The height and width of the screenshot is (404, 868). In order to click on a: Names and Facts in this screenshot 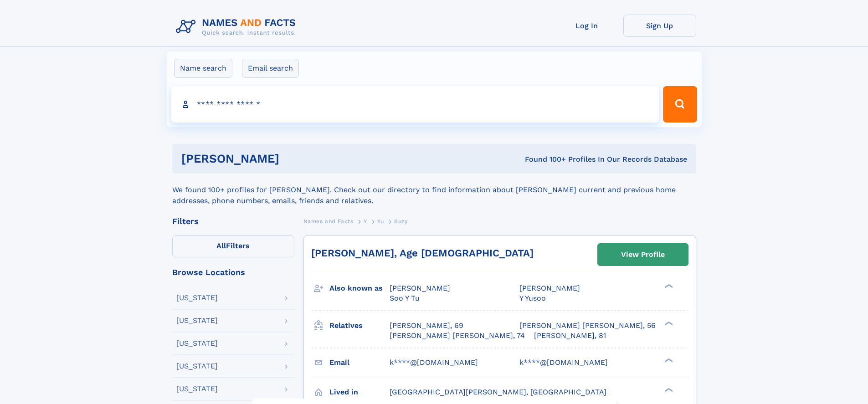, I will do `click(329, 221)`.